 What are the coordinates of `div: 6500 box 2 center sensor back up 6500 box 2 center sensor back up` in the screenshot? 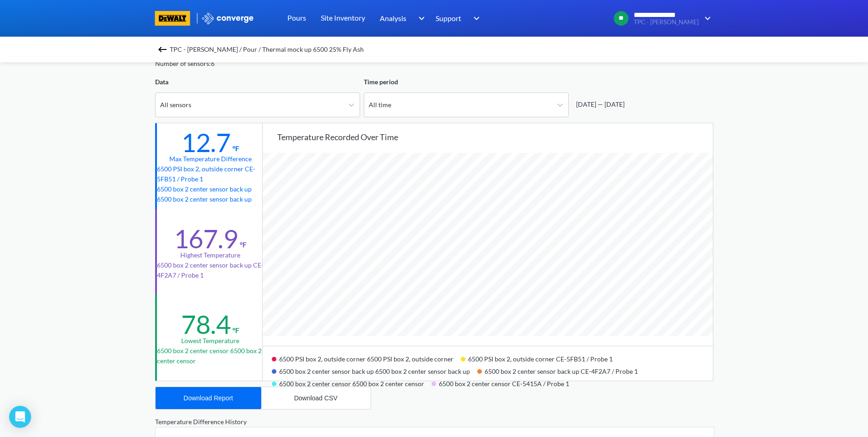 It's located at (374, 370).